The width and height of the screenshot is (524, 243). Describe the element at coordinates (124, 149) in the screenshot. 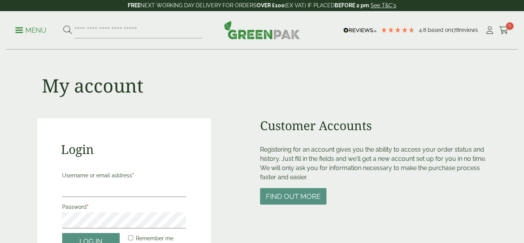

I see `h2: Login` at that location.